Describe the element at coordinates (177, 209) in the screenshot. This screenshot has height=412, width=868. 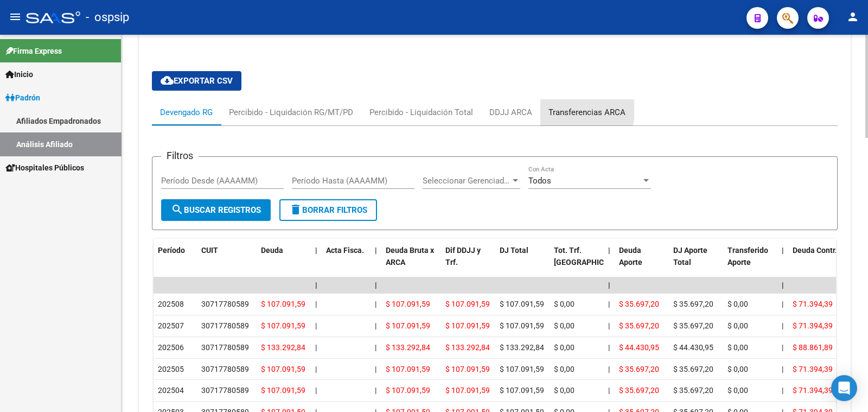
I see `mat-icon: search` at that location.